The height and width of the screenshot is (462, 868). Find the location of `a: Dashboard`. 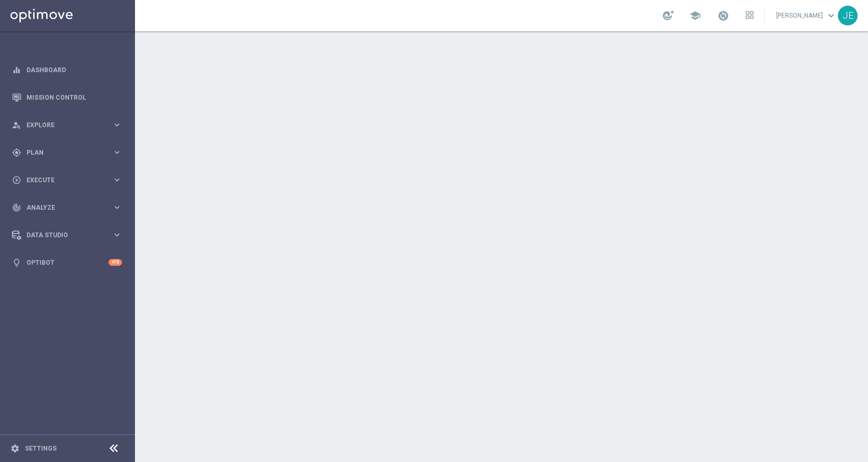

a: Dashboard is located at coordinates (74, 70).